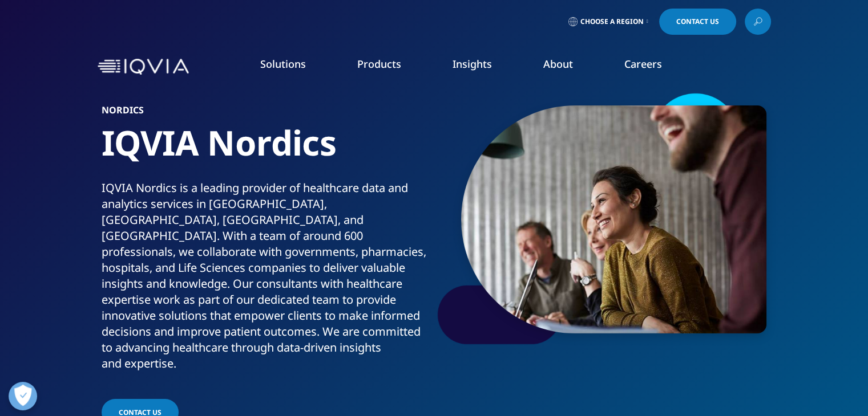  Describe the element at coordinates (379, 64) in the screenshot. I see `a: Products` at that location.